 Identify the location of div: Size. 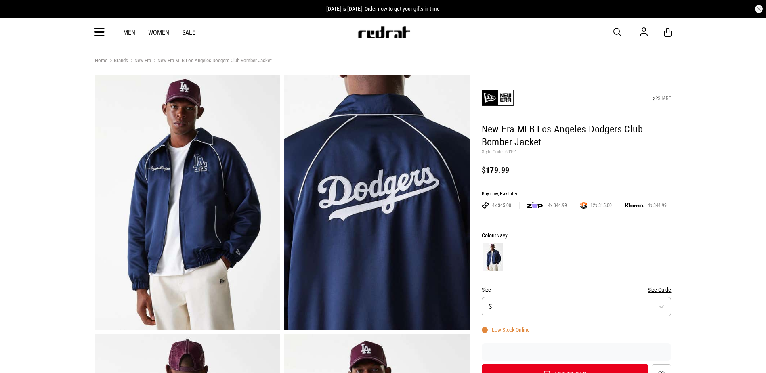
(577, 290).